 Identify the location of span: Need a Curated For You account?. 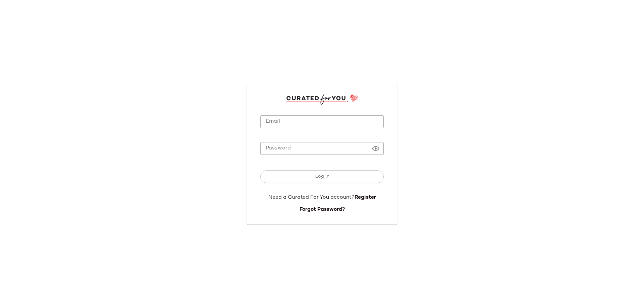
(311, 198).